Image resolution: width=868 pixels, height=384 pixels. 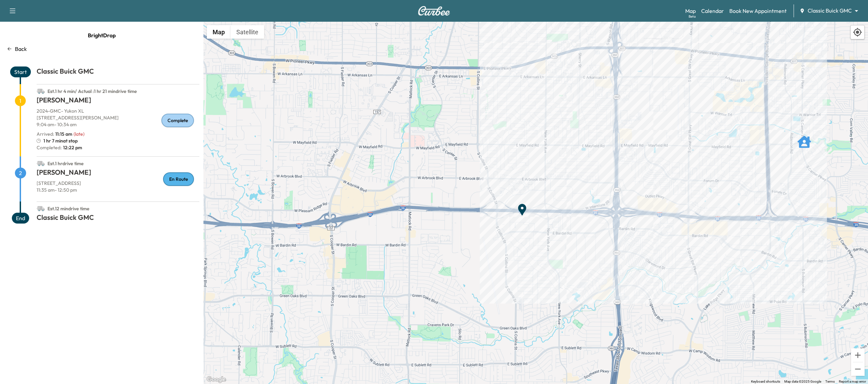 What do you see at coordinates (247, 32) in the screenshot?
I see `button: Show satellite imagery` at bounding box center [247, 32].